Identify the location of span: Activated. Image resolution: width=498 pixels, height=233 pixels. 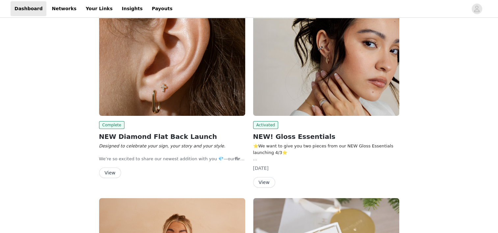
(266, 125).